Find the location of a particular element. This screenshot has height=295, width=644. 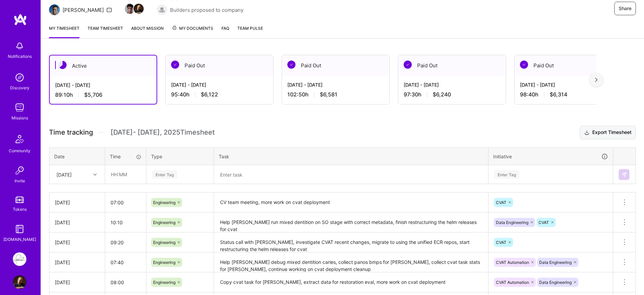

a: User Avatar is located at coordinates (20, 282).